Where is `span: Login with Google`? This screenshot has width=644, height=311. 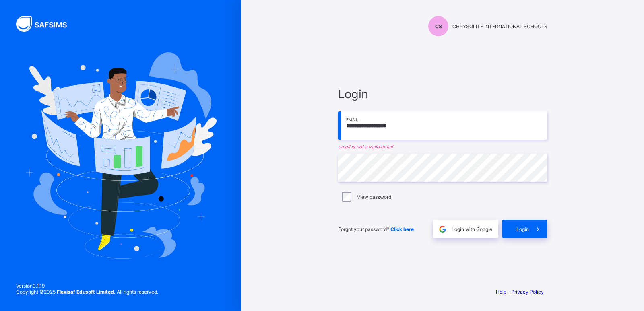 span: Login with Google is located at coordinates (472, 229).